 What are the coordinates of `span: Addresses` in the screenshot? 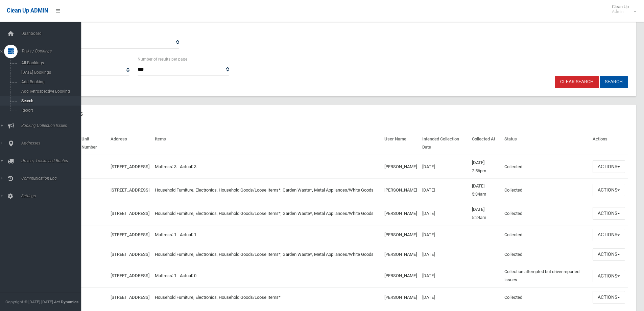 It's located at (53, 143).